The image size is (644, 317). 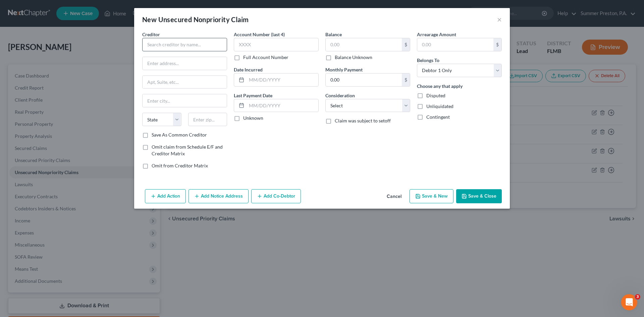 I want to click on span: 3, so click(x=637, y=297).